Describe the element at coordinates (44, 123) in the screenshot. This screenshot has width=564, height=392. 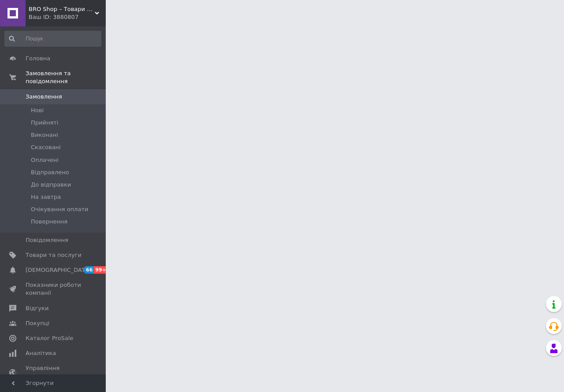
I see `span: Прийняті` at that location.